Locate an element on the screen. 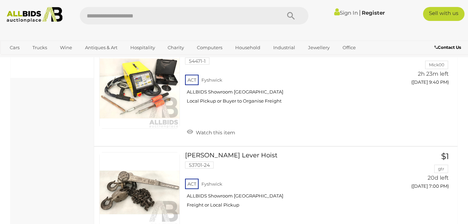 This screenshot has height=224, width=468. b: Contact Us is located at coordinates (448, 47).